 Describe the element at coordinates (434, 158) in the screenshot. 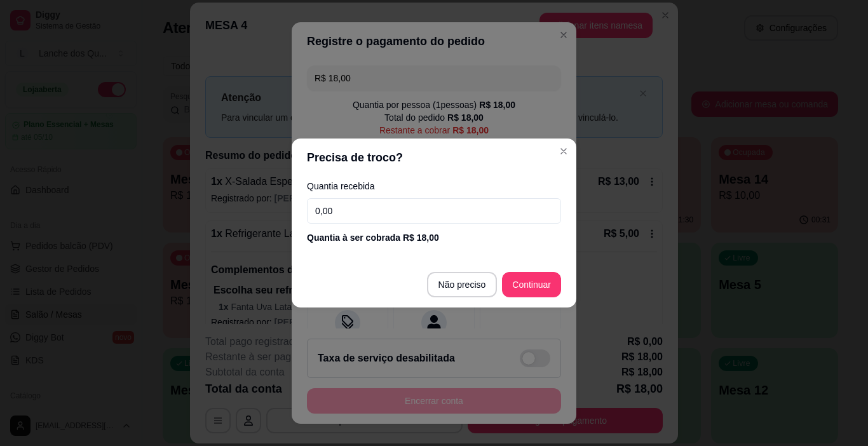

I see `header: Precisa de troco?` at that location.